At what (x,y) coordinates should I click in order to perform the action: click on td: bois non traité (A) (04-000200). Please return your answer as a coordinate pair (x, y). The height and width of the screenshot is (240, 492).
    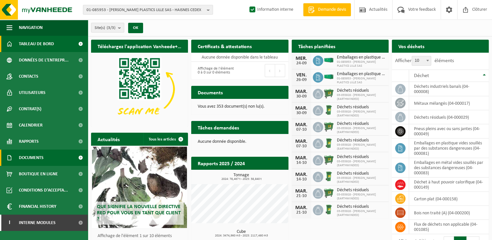
    Looking at the image, I should click on (449, 213).